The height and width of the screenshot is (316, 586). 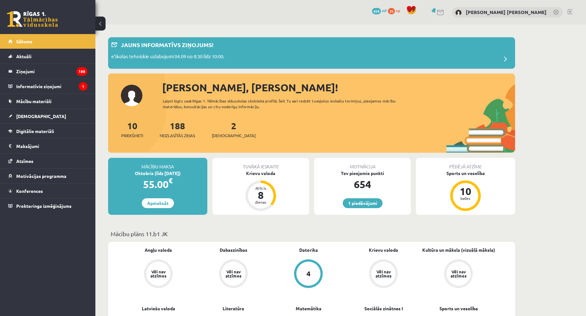 What do you see at coordinates (362, 173) in the screenshot?
I see `div: Tev pieejamie punkti` at bounding box center [362, 173].